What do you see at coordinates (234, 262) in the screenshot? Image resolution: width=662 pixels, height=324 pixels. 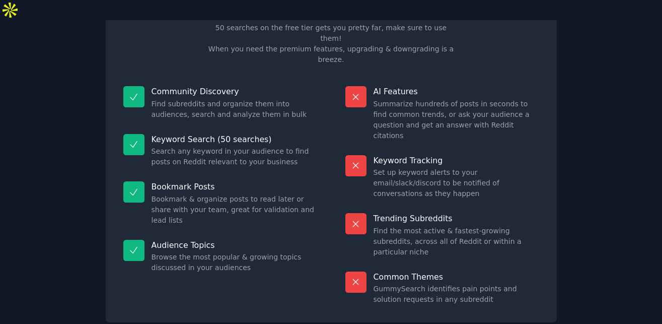 I see `dd: Browse the most popular & growing topics discussed in your audiences` at bounding box center [234, 262].